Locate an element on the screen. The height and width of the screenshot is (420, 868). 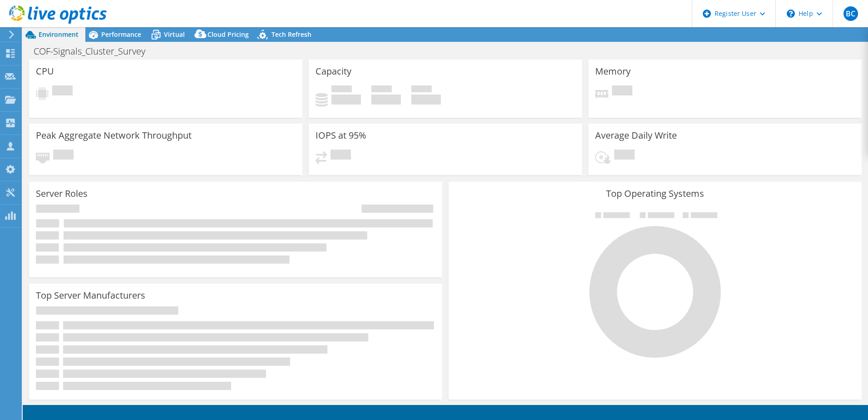
h3: CPU is located at coordinates (45, 71).